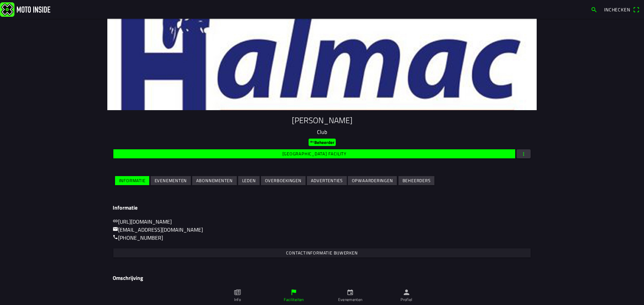  What do you see at coordinates (238, 300) in the screenshot?
I see `ion-label: Info` at bounding box center [238, 300].